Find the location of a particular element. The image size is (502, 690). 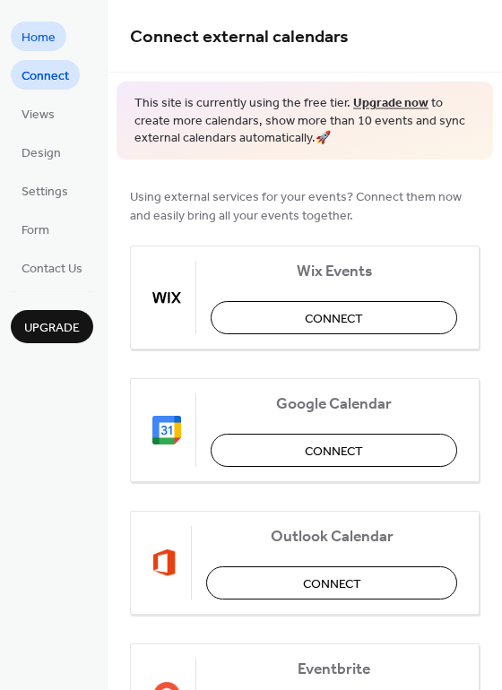

span: Connect external calendars is located at coordinates (239, 37).